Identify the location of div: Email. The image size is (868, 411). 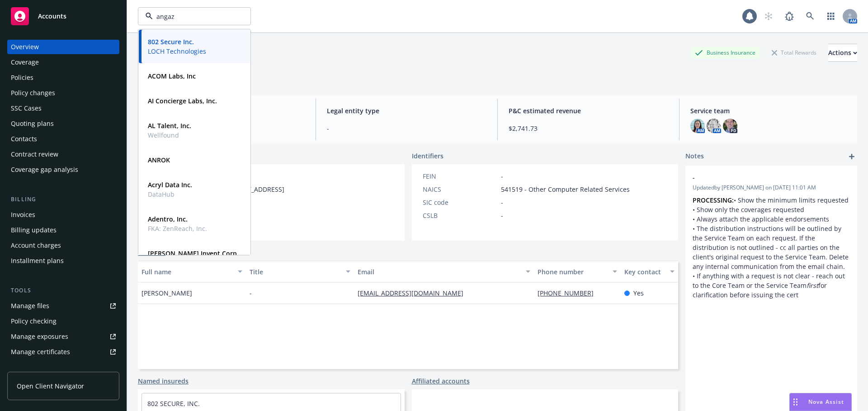
(439, 272).